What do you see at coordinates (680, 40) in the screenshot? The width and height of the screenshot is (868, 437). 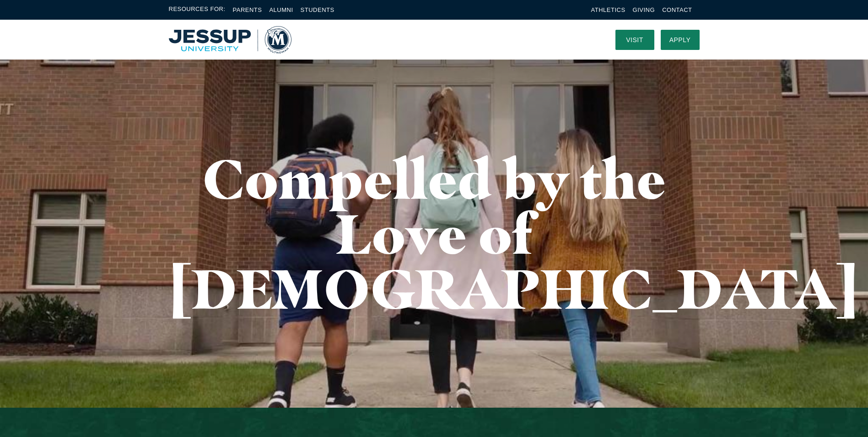 I see `a: Apply` at bounding box center [680, 40].